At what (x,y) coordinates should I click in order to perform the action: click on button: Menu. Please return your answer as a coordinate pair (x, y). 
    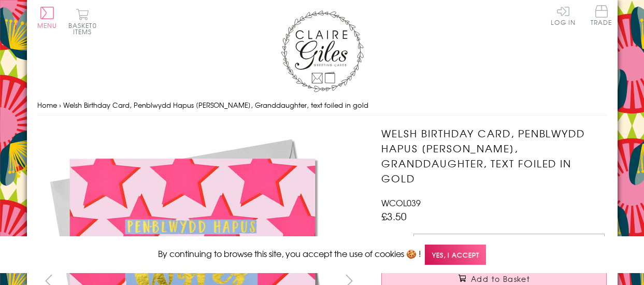
    Looking at the image, I should click on (47, 18).